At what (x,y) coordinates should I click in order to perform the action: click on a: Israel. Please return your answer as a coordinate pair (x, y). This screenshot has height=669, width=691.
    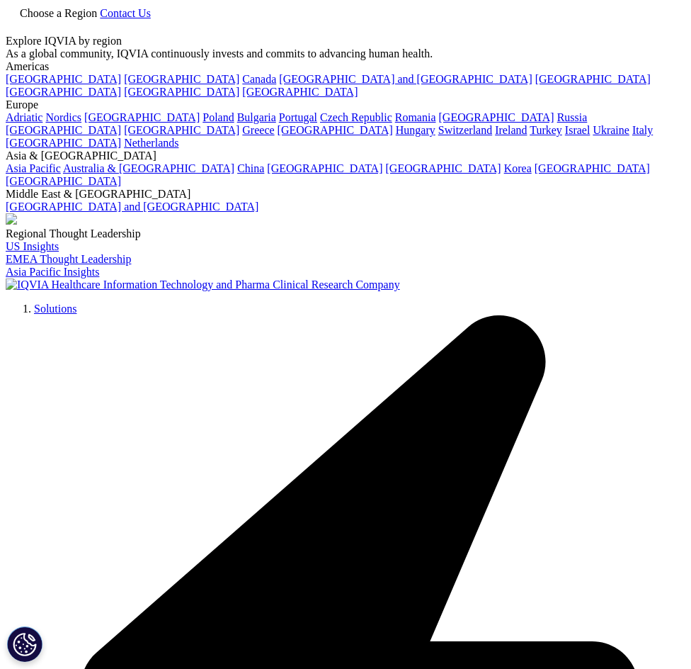
    Looking at the image, I should click on (578, 130).